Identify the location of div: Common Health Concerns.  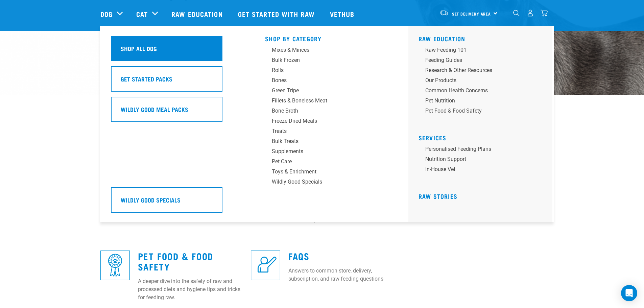
(478, 91).